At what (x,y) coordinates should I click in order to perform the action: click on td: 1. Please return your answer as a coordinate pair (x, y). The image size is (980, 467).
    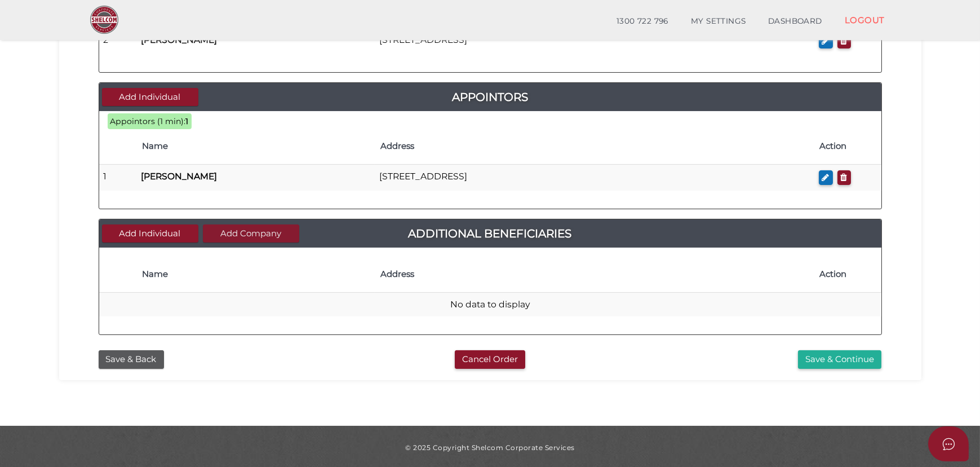
    Looking at the image, I should click on (118, 177).